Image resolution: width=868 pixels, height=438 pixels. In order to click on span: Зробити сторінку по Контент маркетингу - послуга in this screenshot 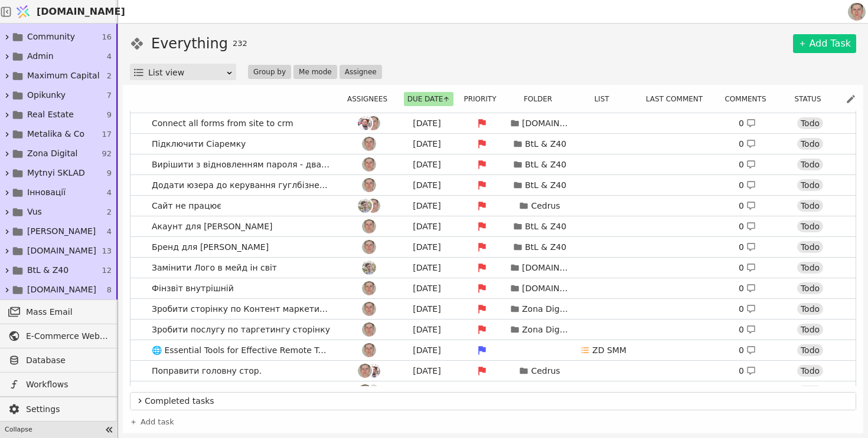, I will do `click(242, 309)`.